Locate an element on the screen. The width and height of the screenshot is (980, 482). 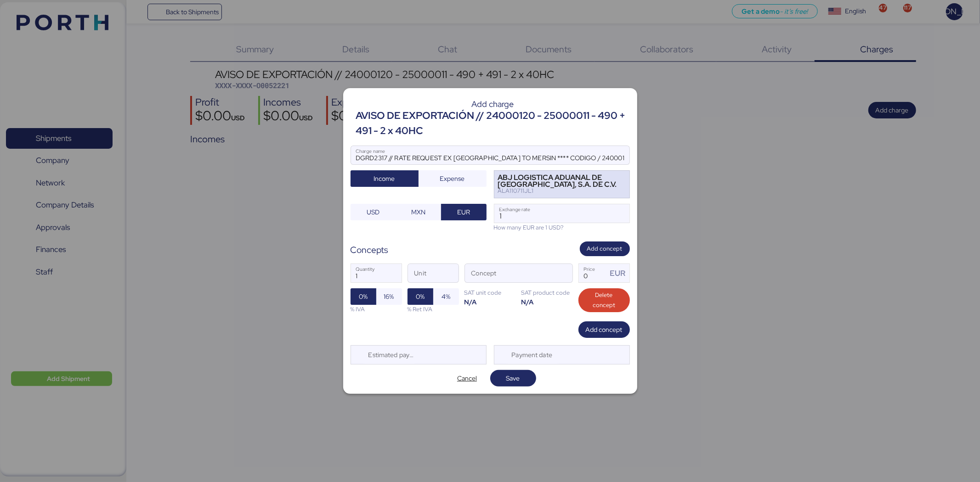
input: Concept is located at coordinates (508, 273).